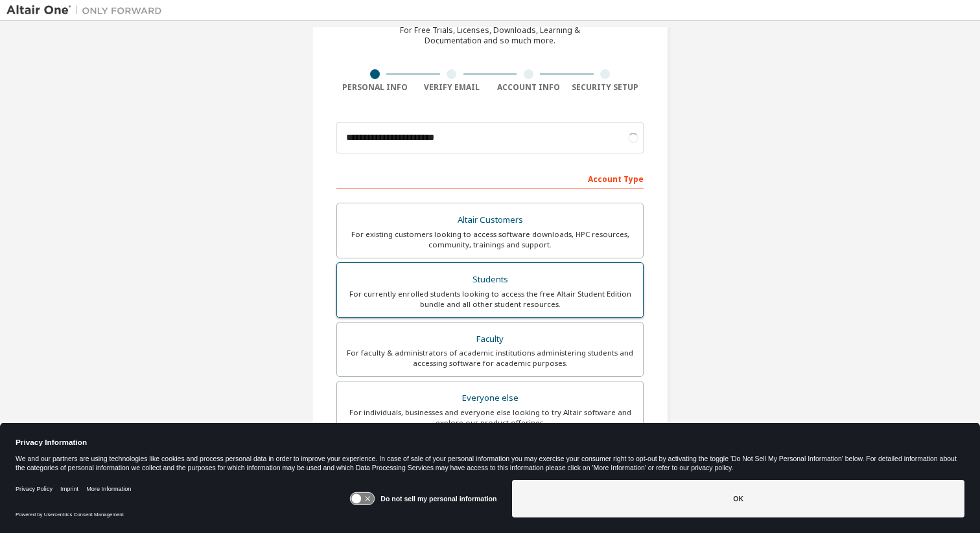  What do you see at coordinates (490, 178) in the screenshot?
I see `div: Account Type` at bounding box center [490, 178].